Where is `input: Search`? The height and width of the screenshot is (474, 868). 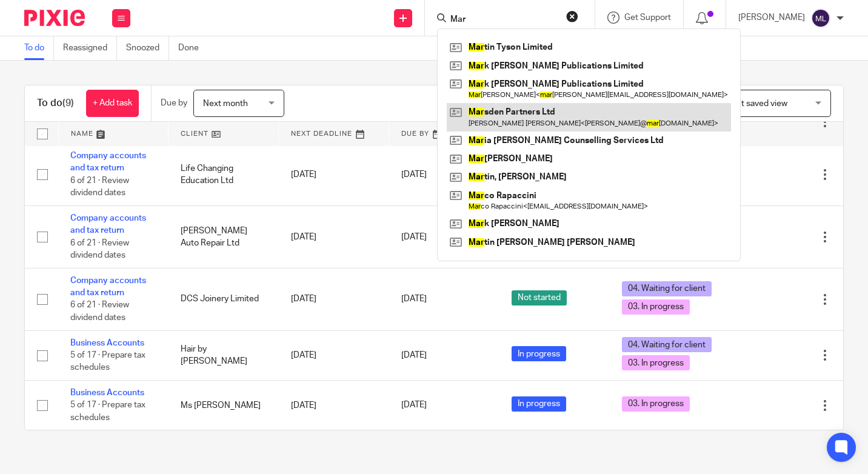 input: Search is located at coordinates (504, 20).